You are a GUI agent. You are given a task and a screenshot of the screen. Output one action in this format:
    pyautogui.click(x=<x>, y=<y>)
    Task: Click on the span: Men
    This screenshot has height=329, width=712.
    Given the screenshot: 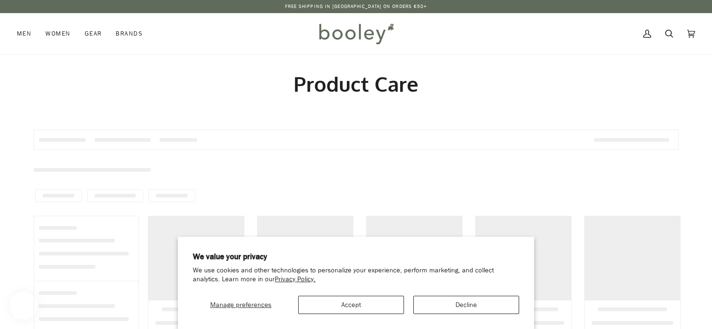 What is the action you would take?
    pyautogui.click(x=24, y=34)
    